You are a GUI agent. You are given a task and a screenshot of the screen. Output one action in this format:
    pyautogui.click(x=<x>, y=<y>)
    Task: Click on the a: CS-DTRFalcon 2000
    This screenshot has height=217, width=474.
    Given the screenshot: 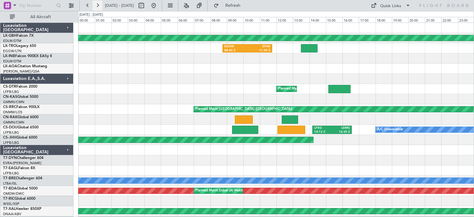 What is the action you would take?
    pyautogui.click(x=20, y=87)
    